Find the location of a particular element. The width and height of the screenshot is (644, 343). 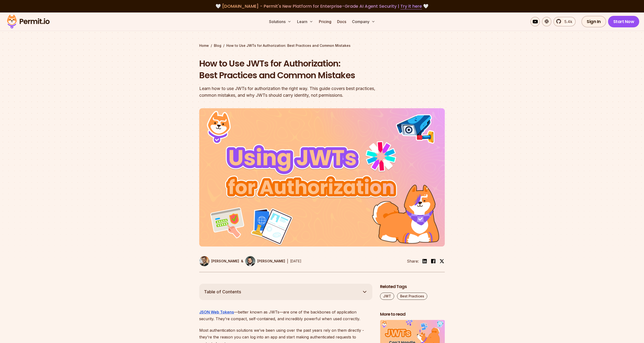

a: Best Practices is located at coordinates (412, 296).